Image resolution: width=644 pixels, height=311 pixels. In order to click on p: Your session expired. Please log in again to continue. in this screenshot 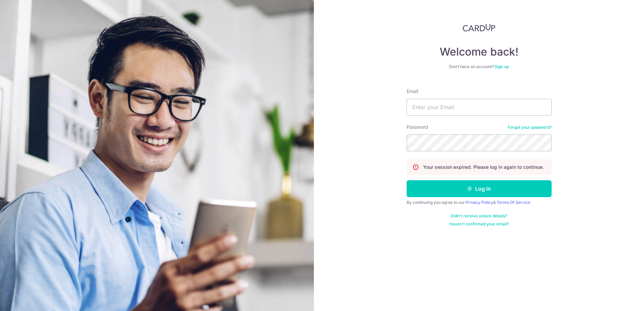, I will do `click(483, 167)`.